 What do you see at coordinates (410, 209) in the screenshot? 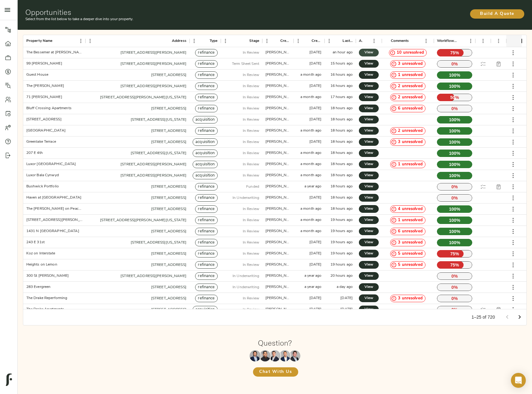
I see `span: 4 unresolved` at bounding box center [410, 209].